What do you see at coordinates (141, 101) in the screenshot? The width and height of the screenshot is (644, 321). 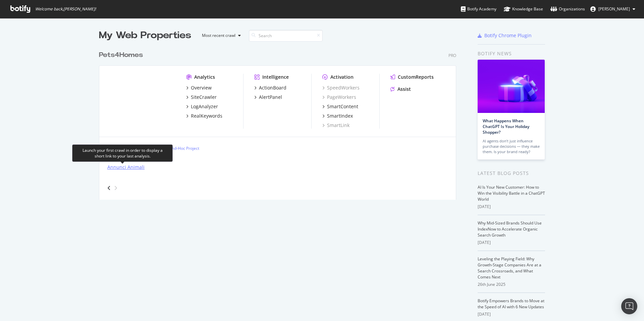 I see `img: www.pets4homes.co.uk` at bounding box center [141, 101].